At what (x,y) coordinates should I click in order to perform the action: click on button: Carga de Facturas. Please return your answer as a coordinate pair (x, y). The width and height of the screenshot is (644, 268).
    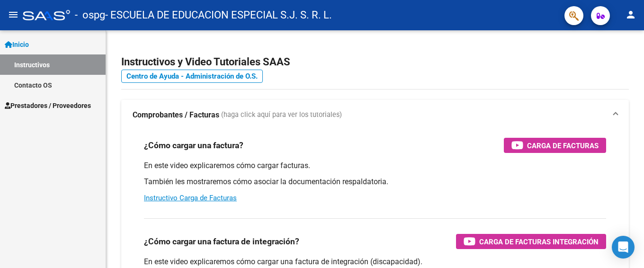
    Looking at the image, I should click on (555, 145).